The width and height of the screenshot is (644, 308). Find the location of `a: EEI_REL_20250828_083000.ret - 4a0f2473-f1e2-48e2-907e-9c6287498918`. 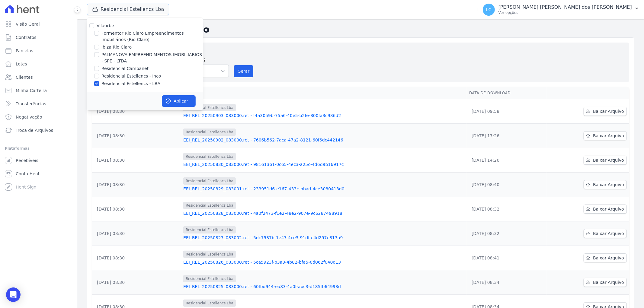

a: EEI_REL_20250828_083000.ret - 4a0f2473-f1e2-48e2-907e-9c6287498918 is located at coordinates (324, 213).